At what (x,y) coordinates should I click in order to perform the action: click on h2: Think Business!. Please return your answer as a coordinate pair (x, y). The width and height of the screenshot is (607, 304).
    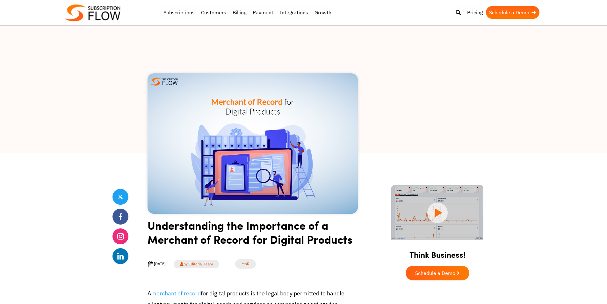
    Looking at the image, I should click on (437, 252).